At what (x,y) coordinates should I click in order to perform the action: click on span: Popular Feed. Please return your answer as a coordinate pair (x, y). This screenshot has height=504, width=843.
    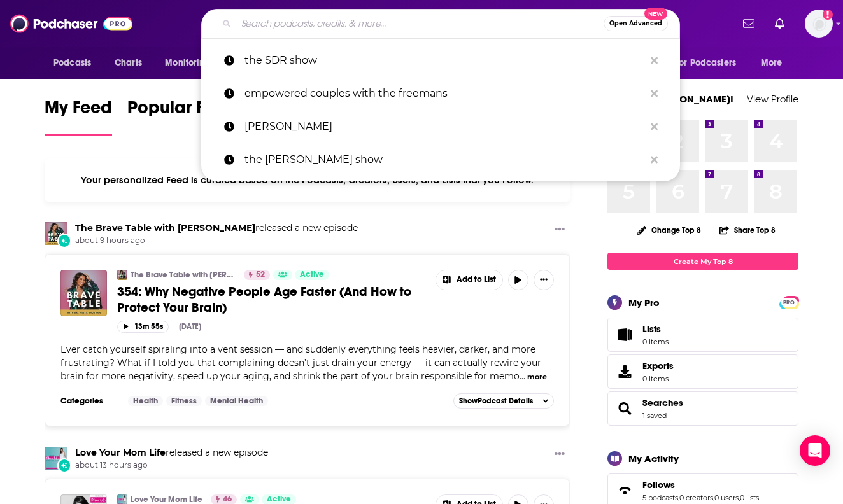
    Looking at the image, I should click on (181, 112).